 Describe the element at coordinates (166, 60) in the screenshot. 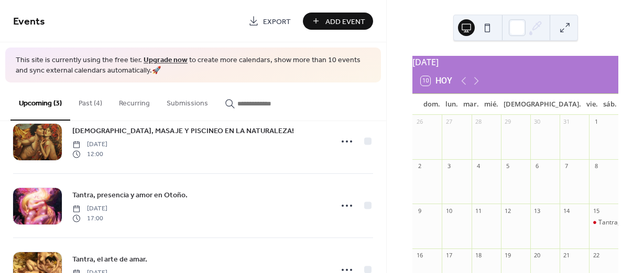

I see `a: Upgrade now` at that location.